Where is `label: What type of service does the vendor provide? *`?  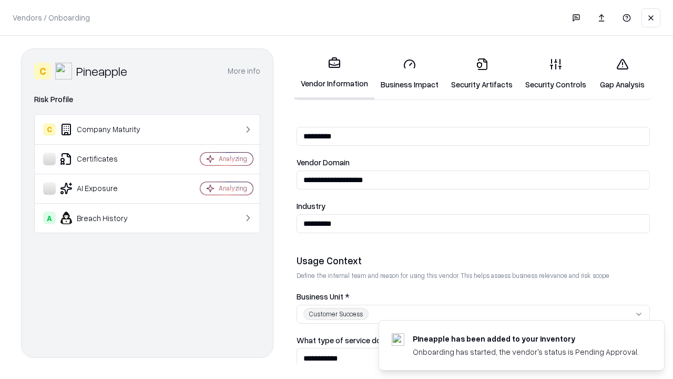
label: What type of service does the vendor provide? * is located at coordinates (473, 340).